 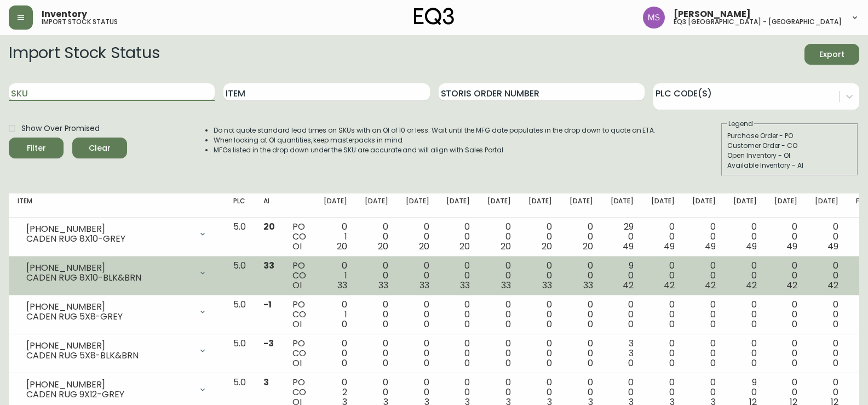 What do you see at coordinates (740, 124) in the screenshot?
I see `legend: Legend` at bounding box center [740, 124].